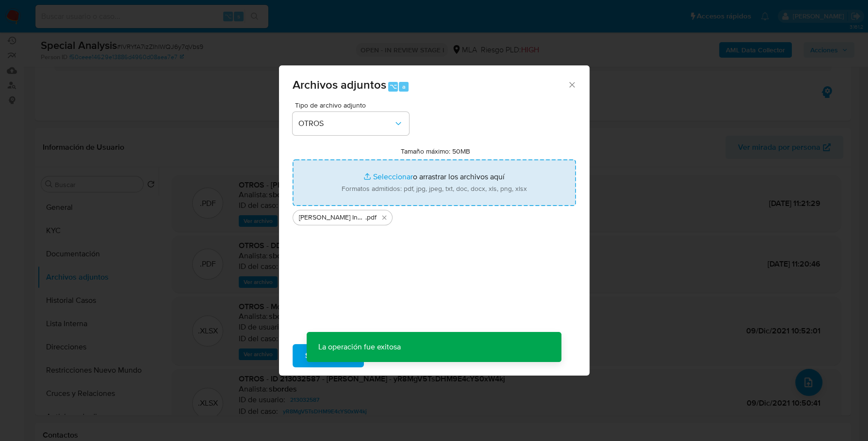  What do you see at coordinates (403, 86) in the screenshot?
I see `span: a` at bounding box center [403, 86].